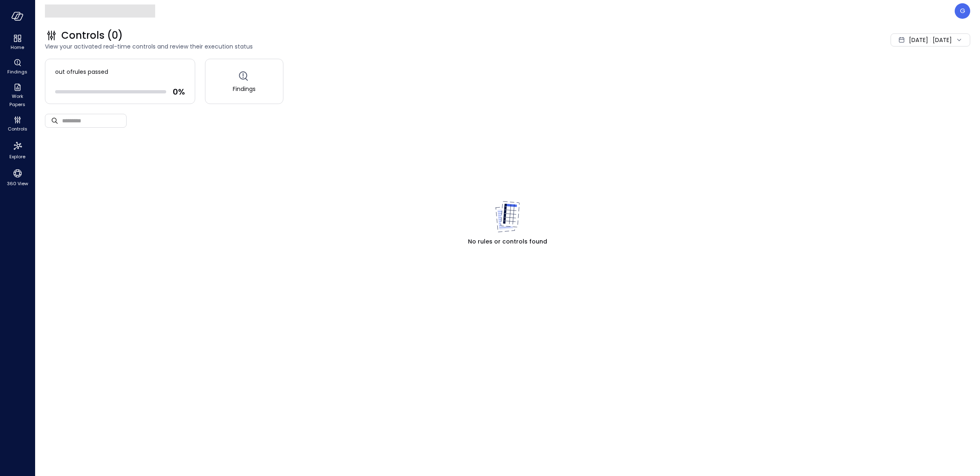 The image size is (980, 476). What do you see at coordinates (244, 81) in the screenshot?
I see `a: Findings` at bounding box center [244, 81].